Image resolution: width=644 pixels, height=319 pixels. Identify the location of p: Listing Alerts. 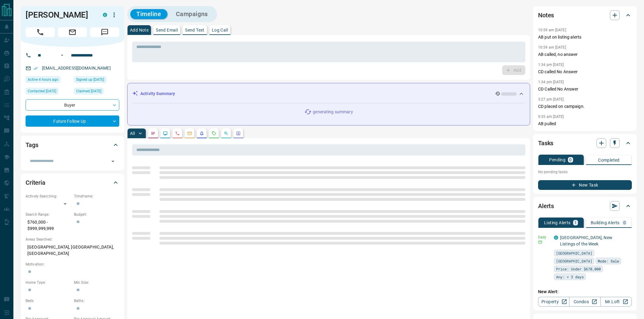
(557, 223).